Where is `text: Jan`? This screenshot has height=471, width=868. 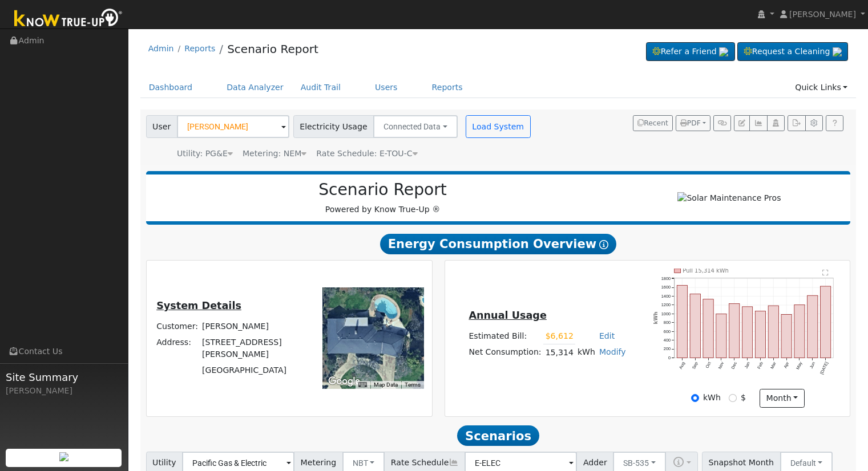 text: Jan is located at coordinates (747, 365).